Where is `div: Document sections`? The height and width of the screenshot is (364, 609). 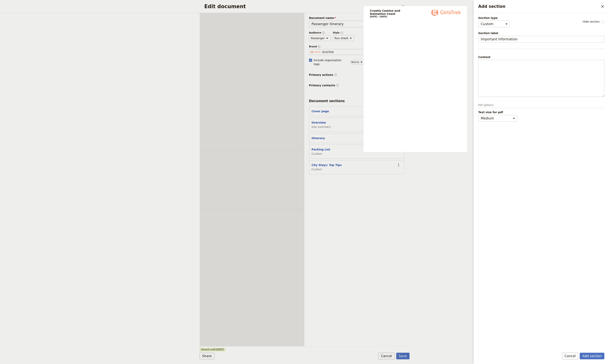
div: Document sections is located at coordinates (327, 101).